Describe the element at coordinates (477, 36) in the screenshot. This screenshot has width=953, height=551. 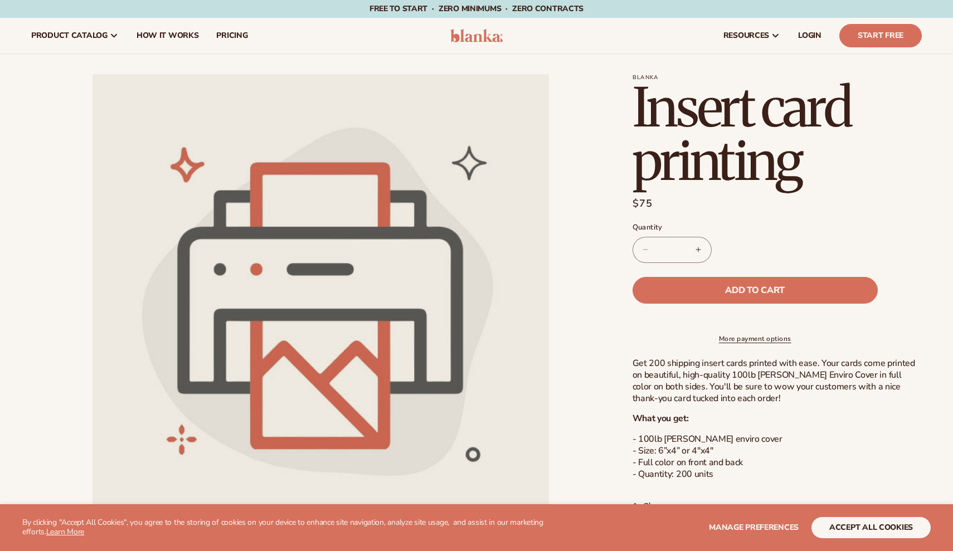
I see `img: logo` at that location.